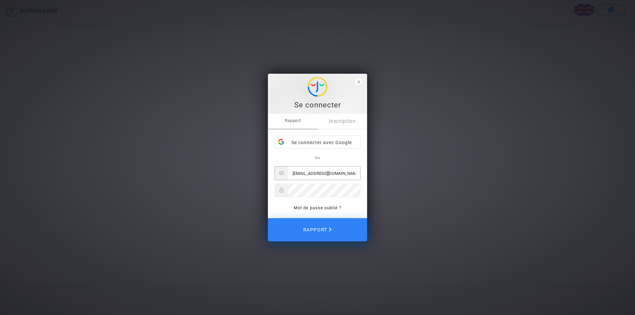 The width and height of the screenshot is (635, 315). I want to click on input: Mot de passe, so click(324, 191).